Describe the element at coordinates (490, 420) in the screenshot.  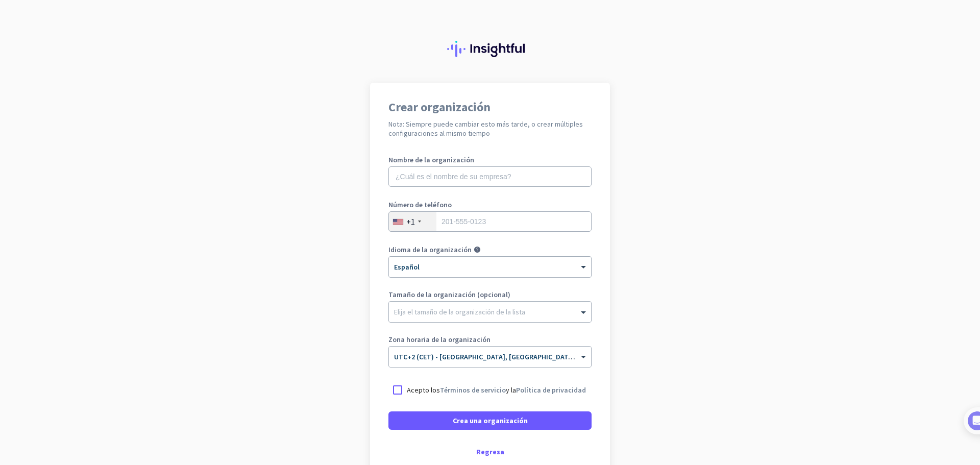
I see `span: Crea una organización` at that location.